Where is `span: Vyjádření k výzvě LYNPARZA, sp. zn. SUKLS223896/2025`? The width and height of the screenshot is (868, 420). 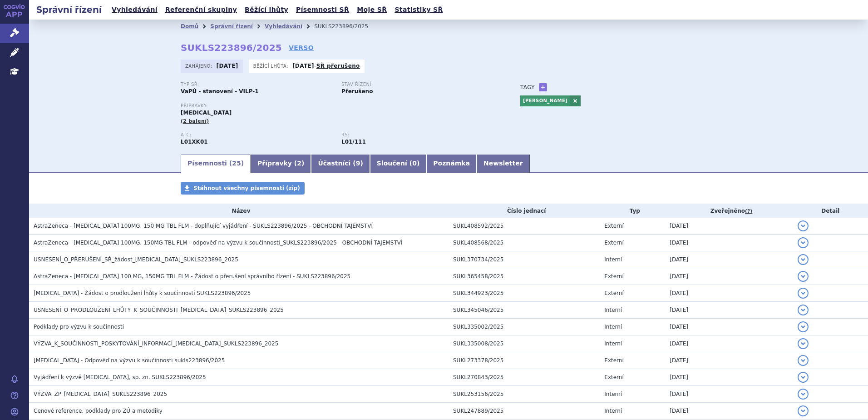
span: Vyjádření k výzvě LYNPARZA, sp. zn. SUKLS223896/2025 is located at coordinates (119, 377).